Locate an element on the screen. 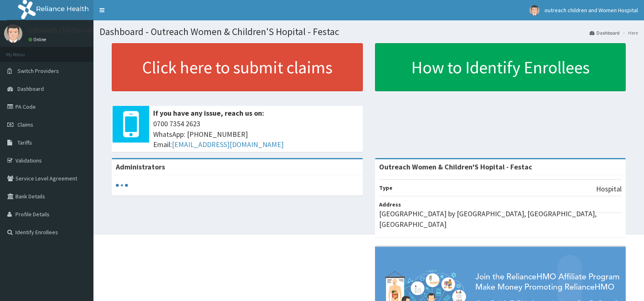 This screenshot has width=644, height=301. a: How to Identify Enrollees is located at coordinates (501, 67).